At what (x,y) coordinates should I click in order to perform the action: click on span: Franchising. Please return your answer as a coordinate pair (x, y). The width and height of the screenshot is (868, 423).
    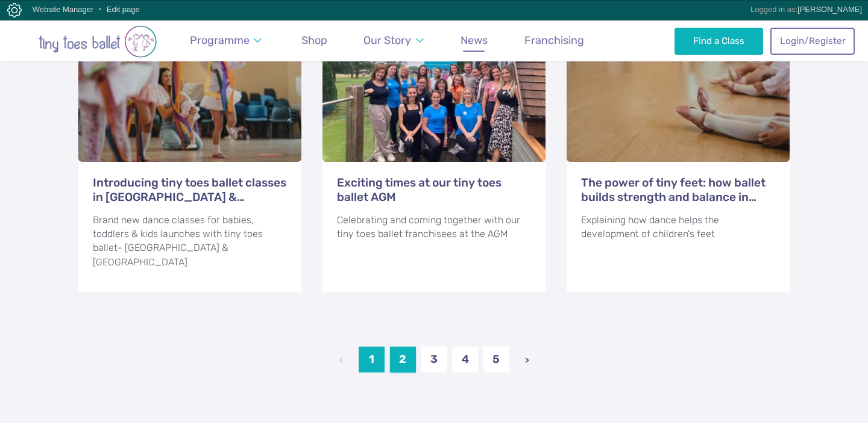
    Looking at the image, I should click on (554, 40).